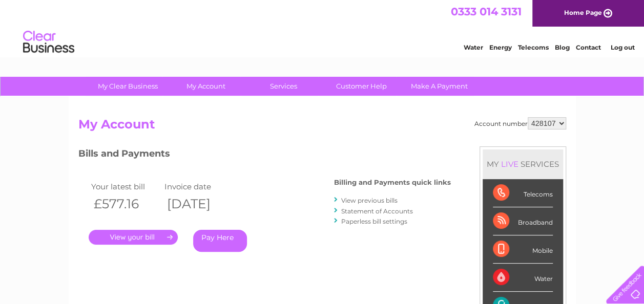 The image size is (644, 304). What do you see at coordinates (523, 164) in the screenshot?
I see `div: MY SERVICES` at bounding box center [523, 164].